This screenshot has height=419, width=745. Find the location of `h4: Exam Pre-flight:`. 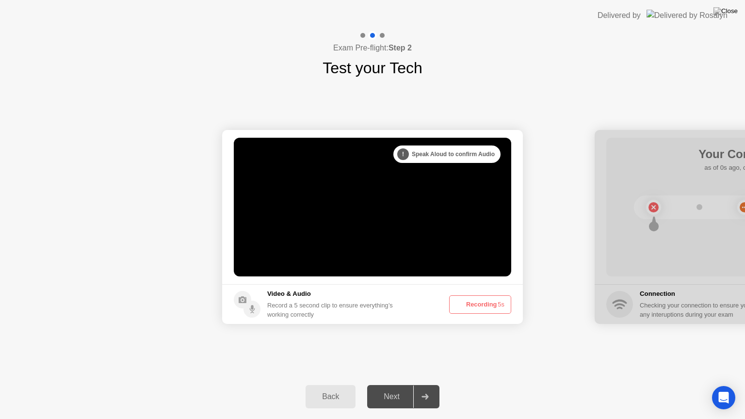

h4: Exam Pre-flight: is located at coordinates (373, 48).